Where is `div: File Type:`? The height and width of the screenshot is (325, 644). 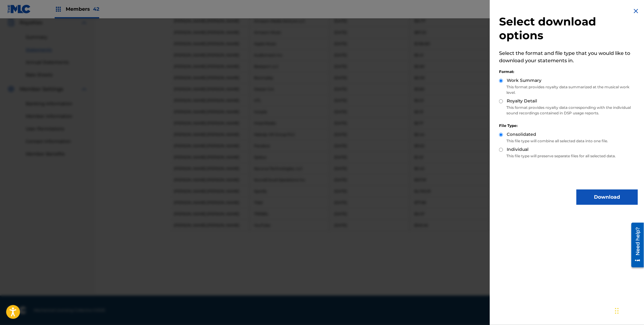 div: File Type: is located at coordinates (568, 126).